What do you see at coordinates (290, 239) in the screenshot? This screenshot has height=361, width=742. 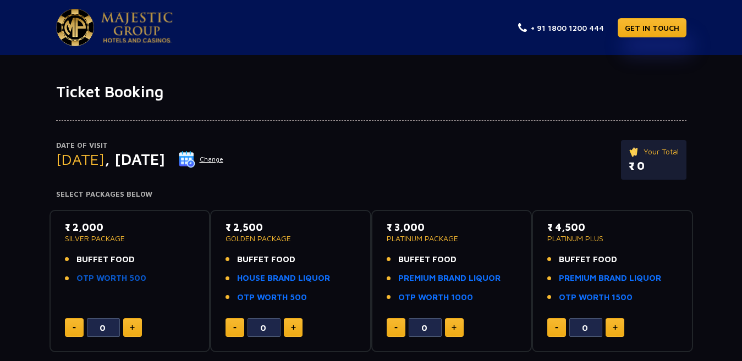 I see `p: GOLDEN PACKAGE` at bounding box center [290, 239].